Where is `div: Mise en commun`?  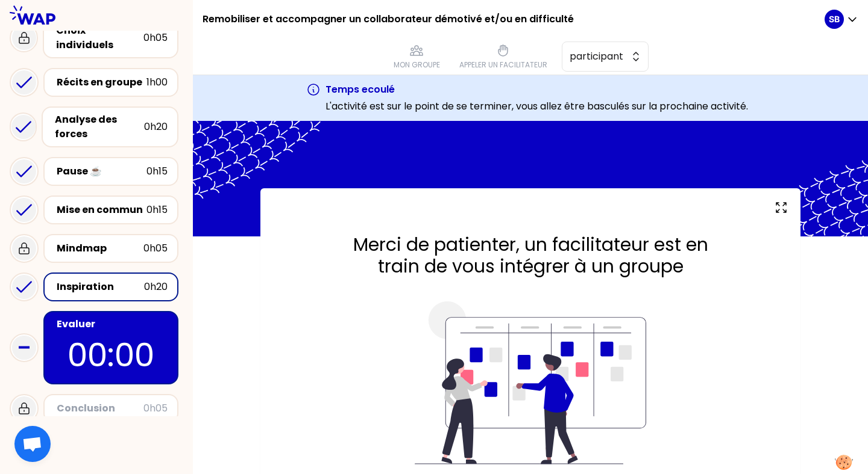 div: Mise en commun is located at coordinates (101, 210).